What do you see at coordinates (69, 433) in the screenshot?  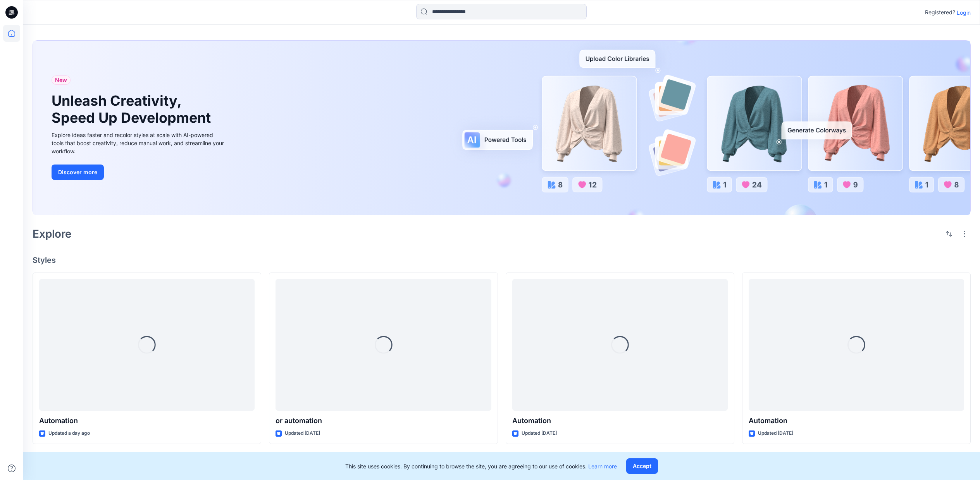 I see `p: Updated a day ago` at bounding box center [69, 433].